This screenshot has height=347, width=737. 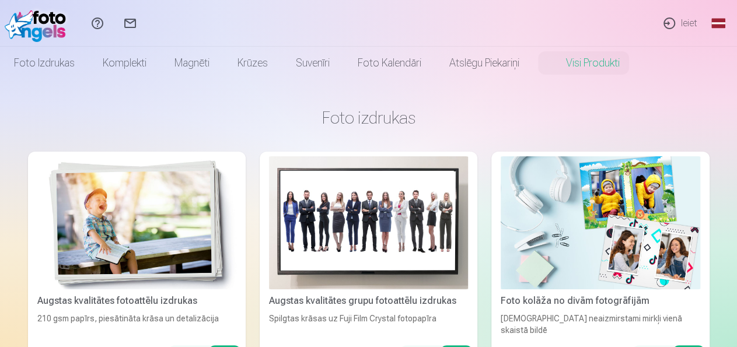 I want to click on a: Foto kalendāri, so click(x=389, y=63).